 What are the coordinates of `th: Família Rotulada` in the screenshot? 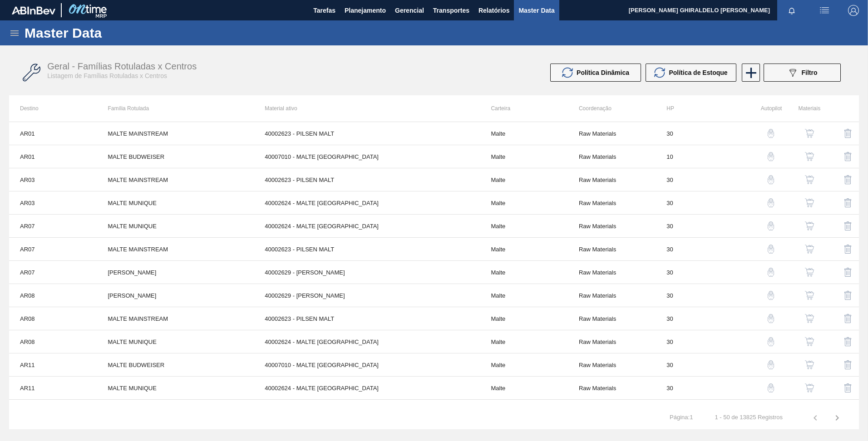 It's located at (175, 109).